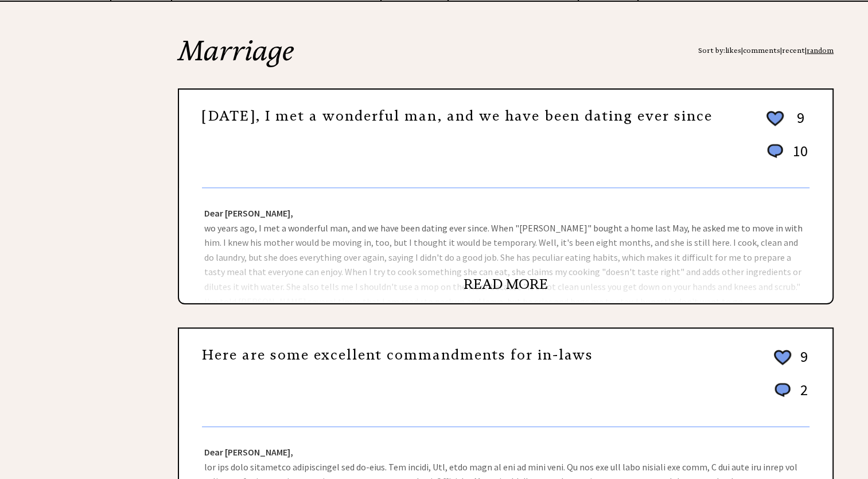  What do you see at coordinates (820, 50) in the screenshot?
I see `a: random` at bounding box center [820, 50].